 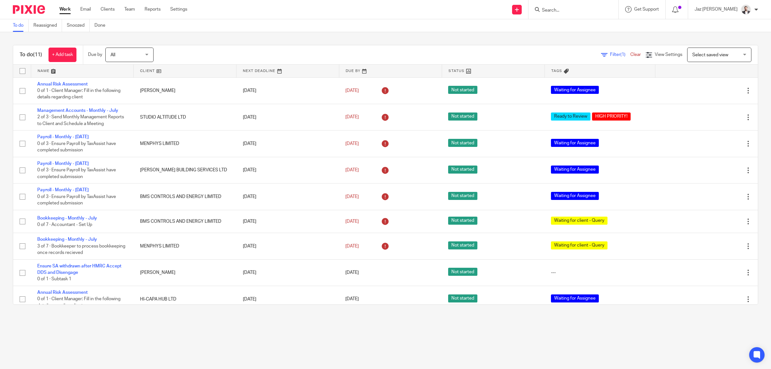 What do you see at coordinates (153, 9) in the screenshot?
I see `a: Reports` at bounding box center [153, 9].